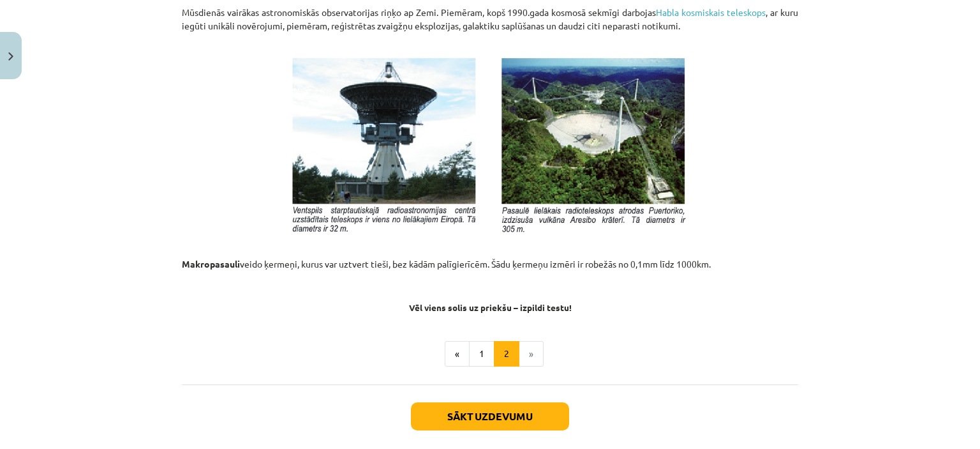 This screenshot has width=980, height=449. Describe the element at coordinates (490, 26) in the screenshot. I see `p: Mūsdienās vairākas astronomiskās observatorijas riņķo ap Zemi. Piemēram, kopš 1990.gada kosmosā s...` at that location.